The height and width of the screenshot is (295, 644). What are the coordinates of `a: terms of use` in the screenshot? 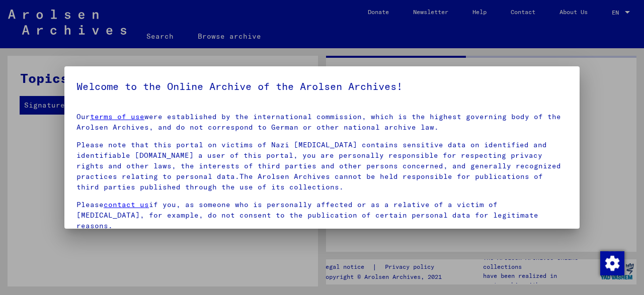 It's located at (117, 116).